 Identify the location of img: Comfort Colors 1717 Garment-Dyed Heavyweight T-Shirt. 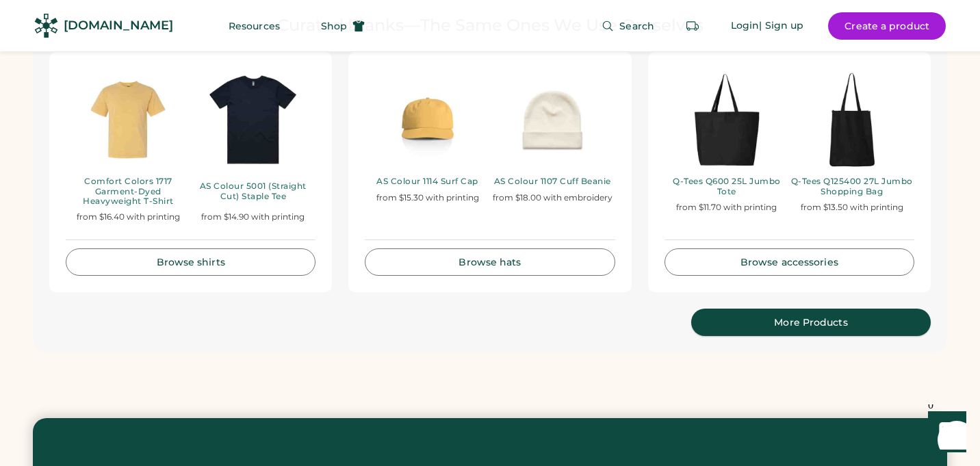
(128, 120).